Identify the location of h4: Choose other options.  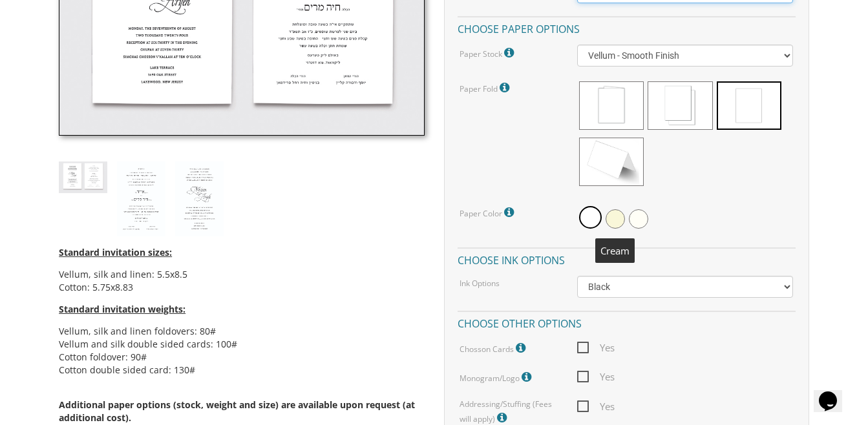
(626, 322).